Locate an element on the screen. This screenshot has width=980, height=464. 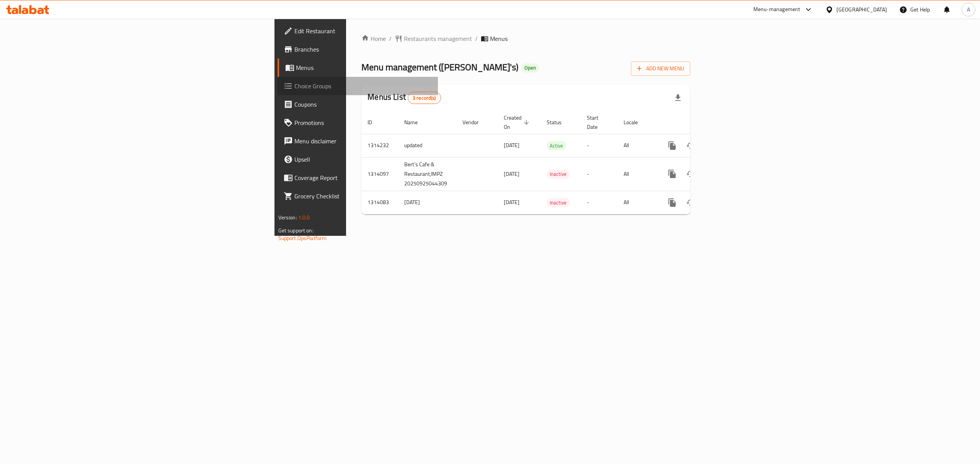
span: 3 record(s) is located at coordinates (424, 98).